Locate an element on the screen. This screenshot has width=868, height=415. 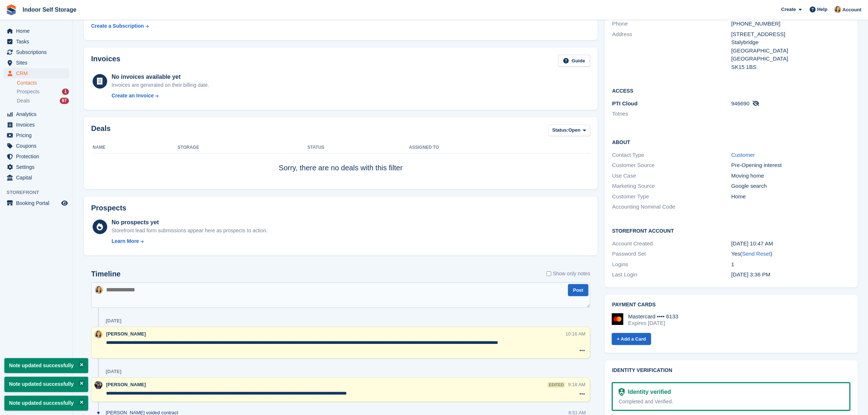
a: Send Reset is located at coordinates (756, 253).